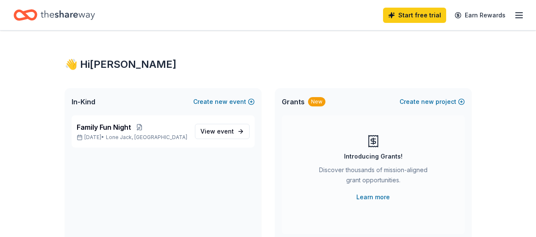  I want to click on div: Introducing Grants!, so click(373, 156).